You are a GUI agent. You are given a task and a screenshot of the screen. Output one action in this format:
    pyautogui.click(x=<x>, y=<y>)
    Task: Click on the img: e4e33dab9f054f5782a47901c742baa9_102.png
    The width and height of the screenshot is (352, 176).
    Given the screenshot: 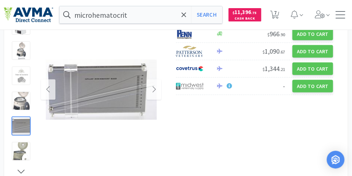 What is the action you would take?
    pyautogui.click(x=28, y=15)
    